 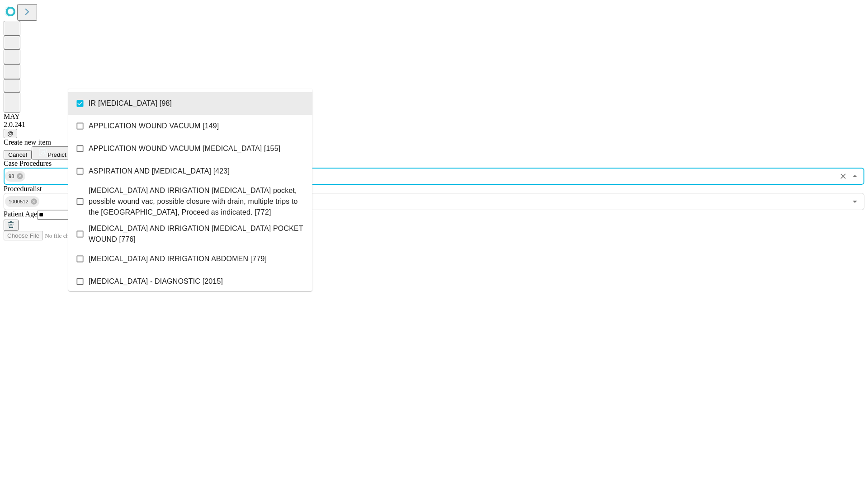 What do you see at coordinates (19, 202) in the screenshot?
I see `span: 1000512` at bounding box center [19, 202].